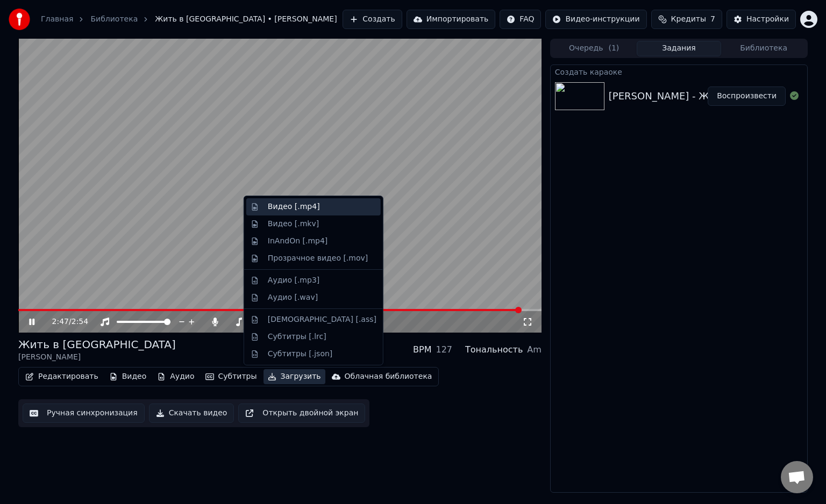  What do you see at coordinates (767, 19) in the screenshot?
I see `div: Настройки` at bounding box center [767, 19].